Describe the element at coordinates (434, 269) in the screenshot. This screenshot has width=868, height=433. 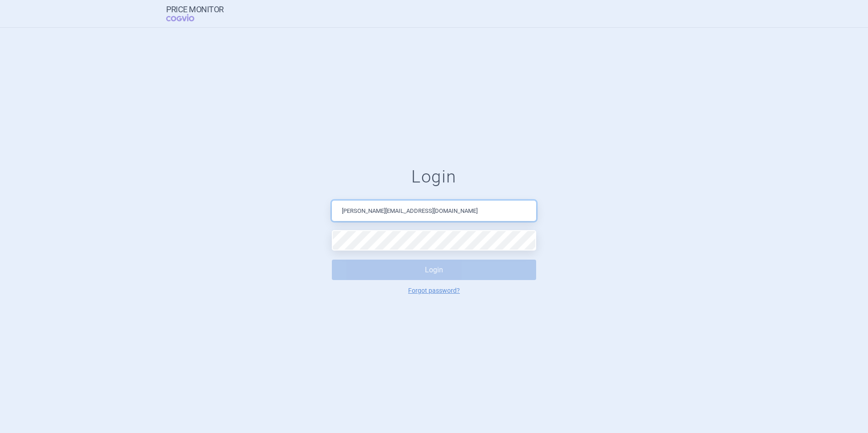
I see `button: Login` at that location.